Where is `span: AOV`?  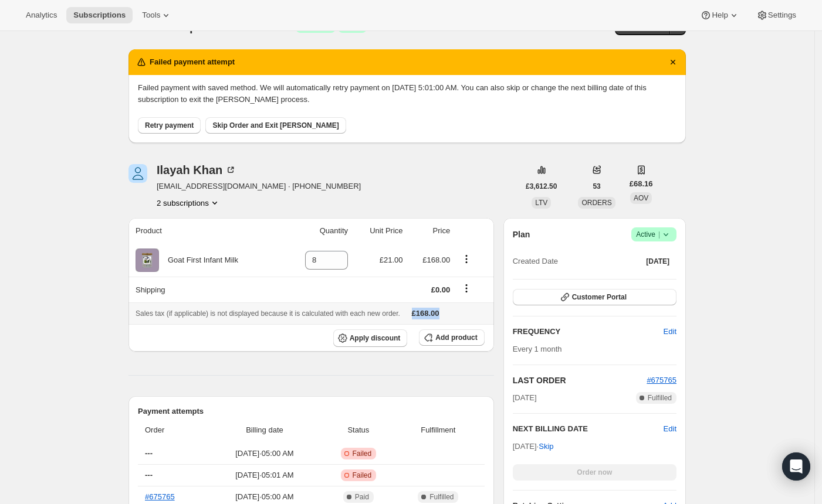
span: AOV is located at coordinates (641, 199).